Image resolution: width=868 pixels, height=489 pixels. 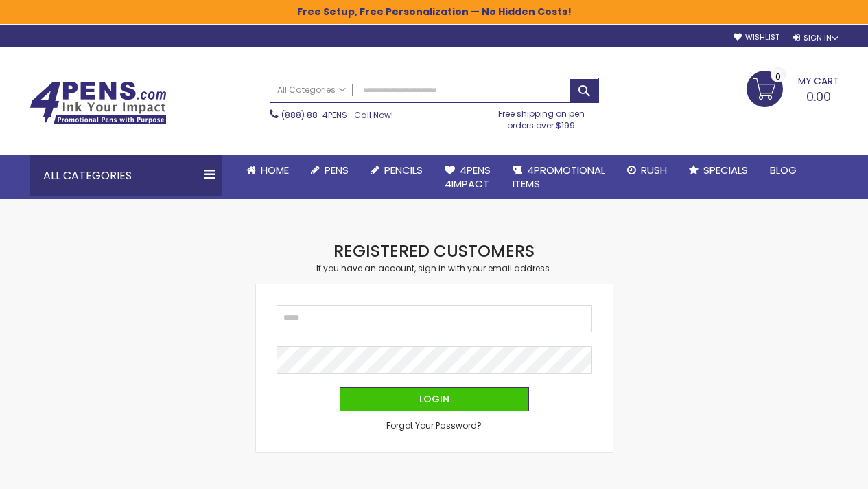 What do you see at coordinates (98, 103) in the screenshot?
I see `img: 4Pens Custom Pens and Promotional Products` at bounding box center [98, 103].